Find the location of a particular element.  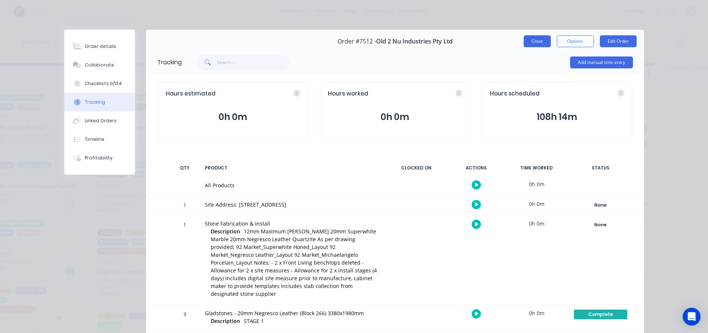

input: Search... is located at coordinates (253, 62).